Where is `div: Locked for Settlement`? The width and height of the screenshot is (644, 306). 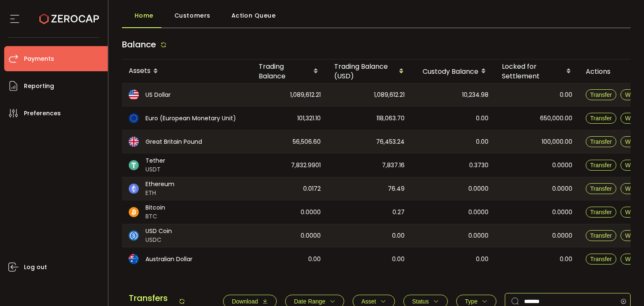
div: Locked for Settlement is located at coordinates (537, 71).